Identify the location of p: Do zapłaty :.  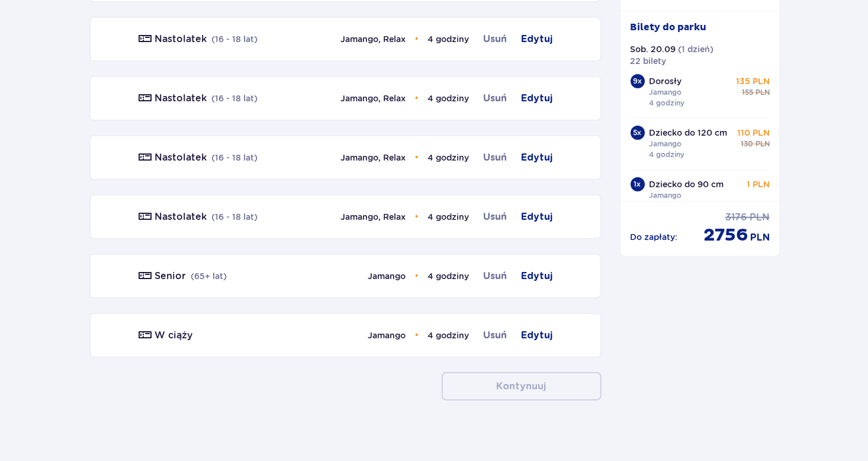
(654, 237).